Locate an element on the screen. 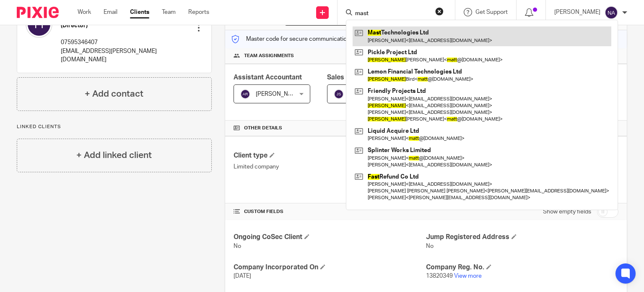 The image size is (644, 292). h4: Company Reg. No. is located at coordinates (522, 267).